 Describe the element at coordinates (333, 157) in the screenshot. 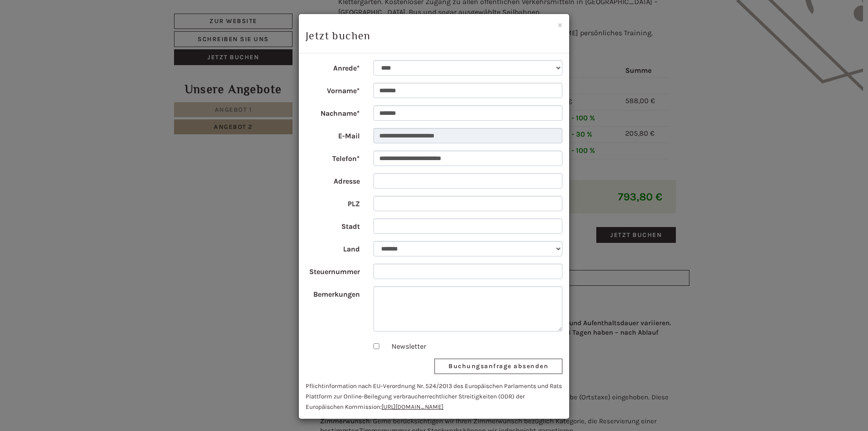

I see `label: Telefon*` at that location.